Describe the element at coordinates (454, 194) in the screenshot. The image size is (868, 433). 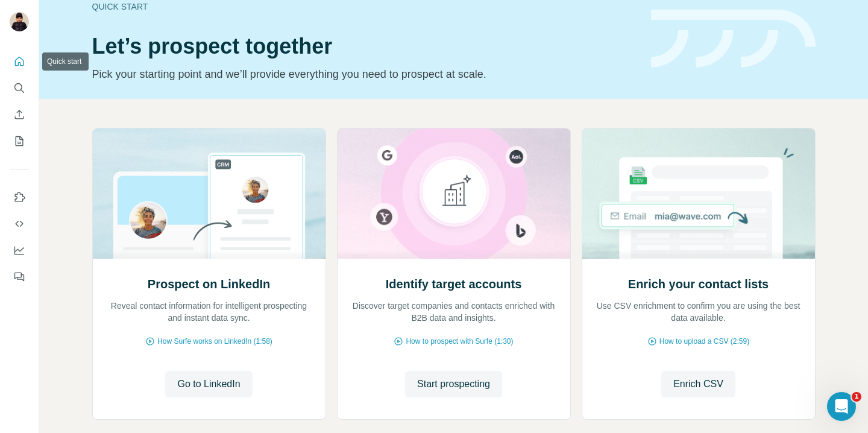
I see `img: Identify target accounts` at that location.